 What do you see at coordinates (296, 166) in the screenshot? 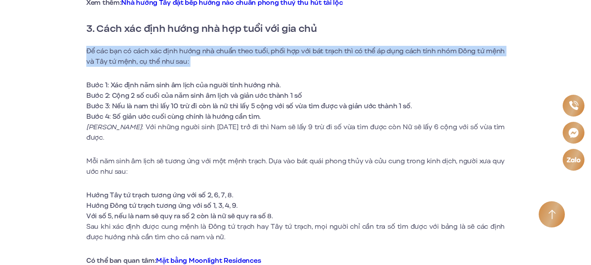
I see `p: Mỗi năm sinh âm lịch sẽ tương ứng với một mệnh trạch. Dựa vào bát quái phong thủy và cửu cung tro...` at bounding box center [296, 166].